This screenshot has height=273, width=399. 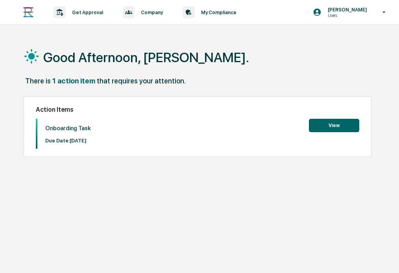 What do you see at coordinates (86, 12) in the screenshot?
I see `p: Get Approval` at bounding box center [86, 12].